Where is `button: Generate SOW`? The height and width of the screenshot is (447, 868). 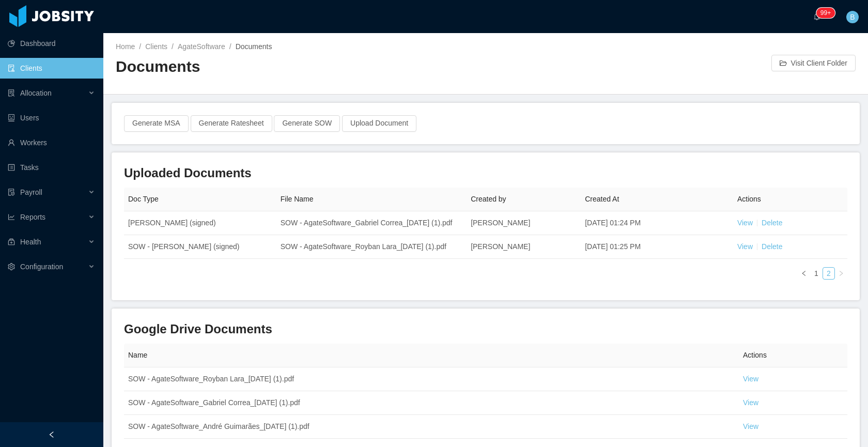 button: Generate SOW is located at coordinates (307, 124).